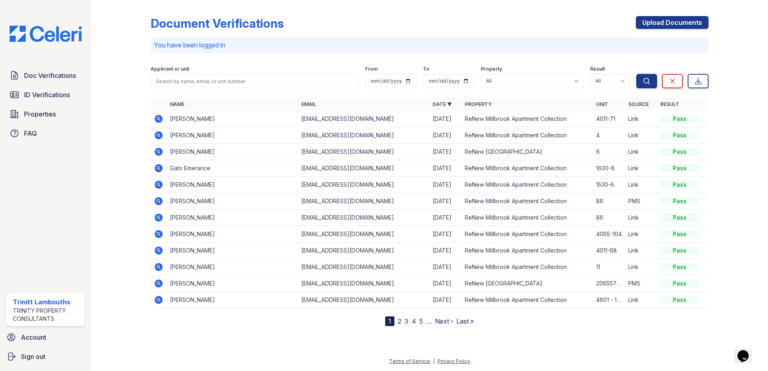 The width and height of the screenshot is (768, 371). Describe the element at coordinates (33, 337) in the screenshot. I see `span: Account` at that location.